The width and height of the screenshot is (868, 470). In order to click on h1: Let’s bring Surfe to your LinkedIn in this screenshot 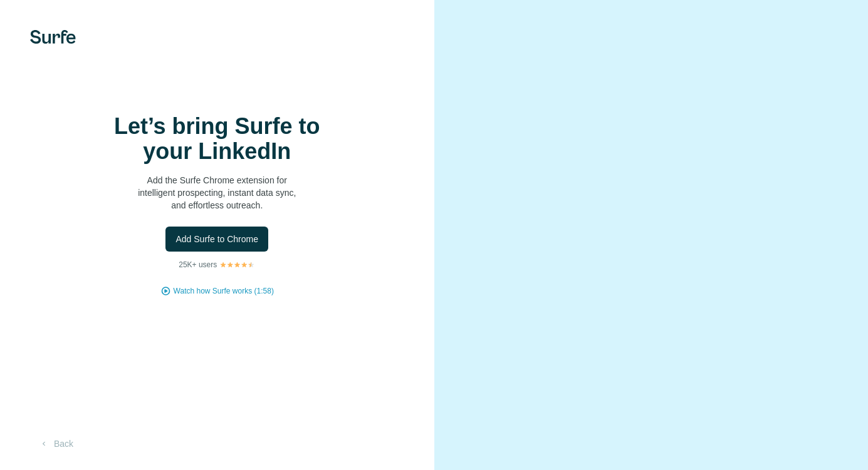, I will do `click(217, 139)`.